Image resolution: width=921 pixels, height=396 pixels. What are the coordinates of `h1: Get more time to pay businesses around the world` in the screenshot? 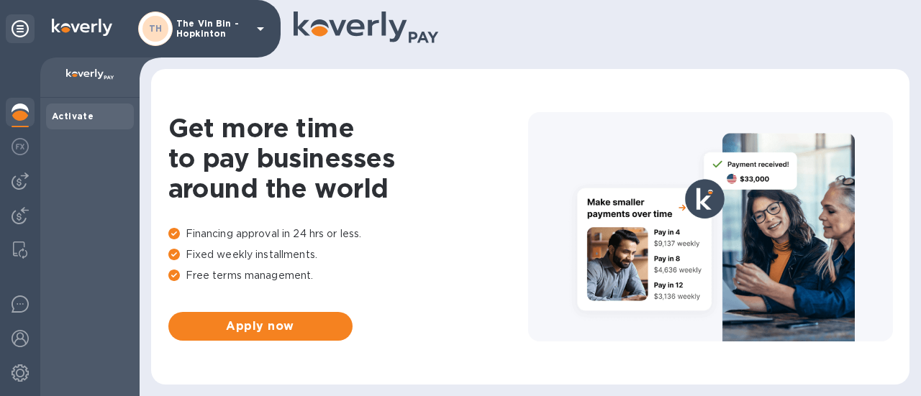 It's located at (348, 158).